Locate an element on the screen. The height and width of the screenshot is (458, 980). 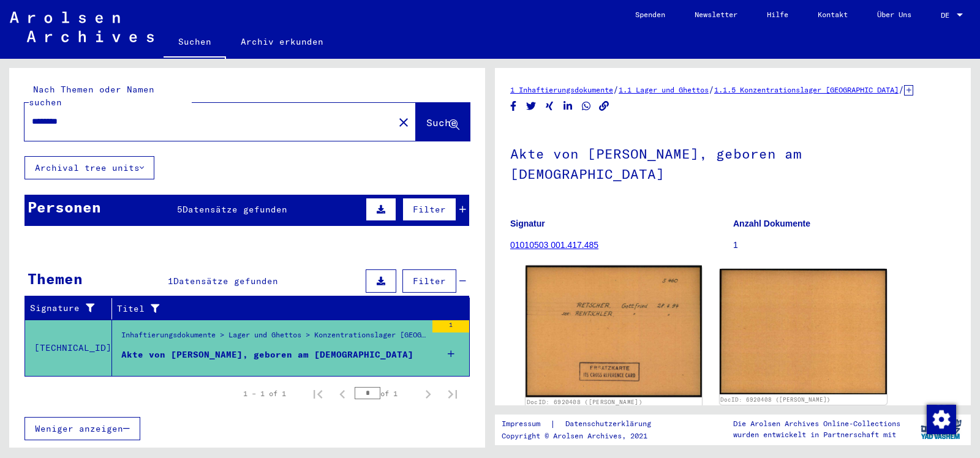
img: yv_logo.png is located at coordinates (941, 429).